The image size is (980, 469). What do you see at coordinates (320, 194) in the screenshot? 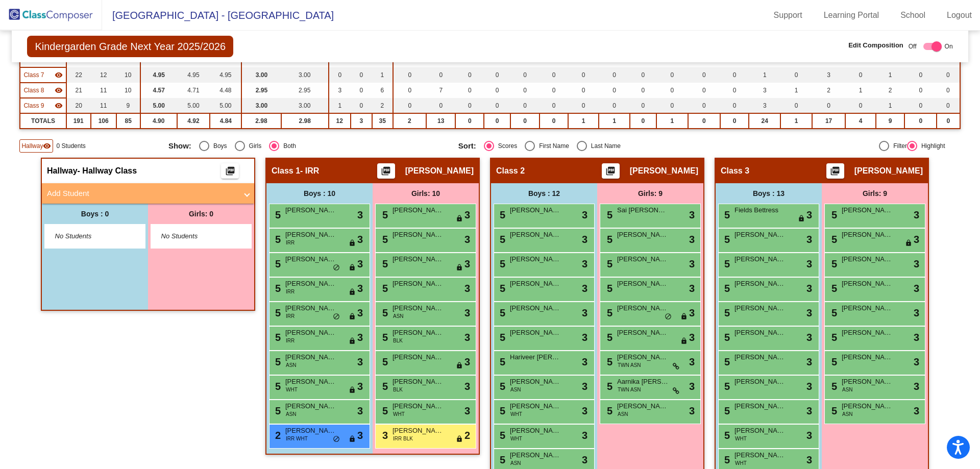
I see `div: Boys : 10` at bounding box center [320, 194].